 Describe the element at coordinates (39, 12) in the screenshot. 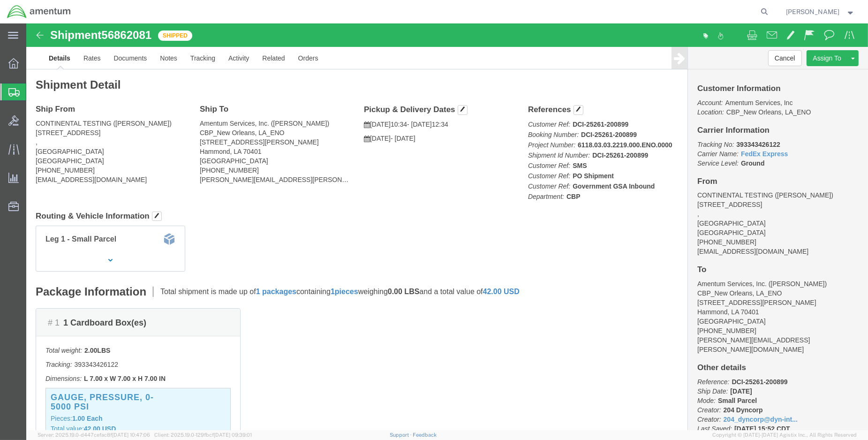

I see `img: logo` at that location.